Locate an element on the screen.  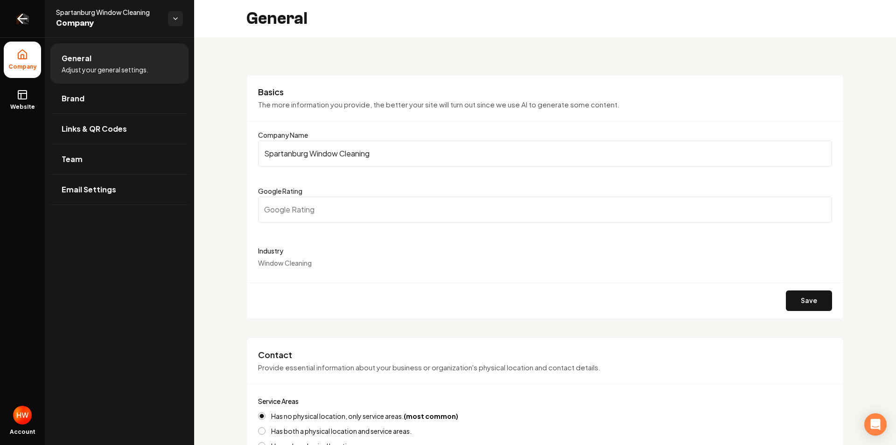
img: HSA Websites is located at coordinates (22, 415).